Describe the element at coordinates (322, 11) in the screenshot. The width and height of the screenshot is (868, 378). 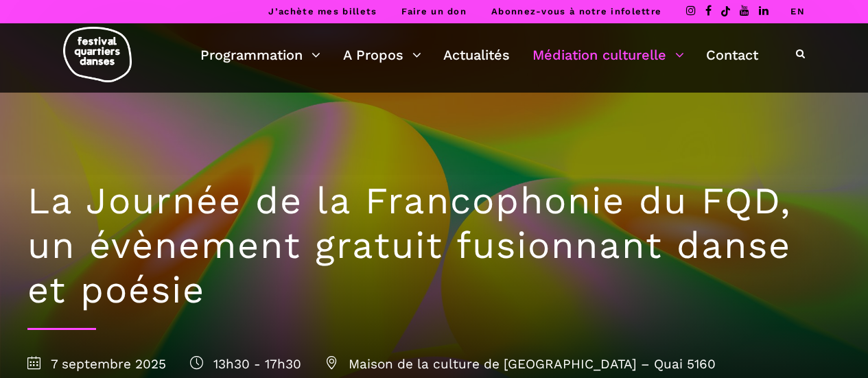
I see `a: J’achète mes billets` at that location.